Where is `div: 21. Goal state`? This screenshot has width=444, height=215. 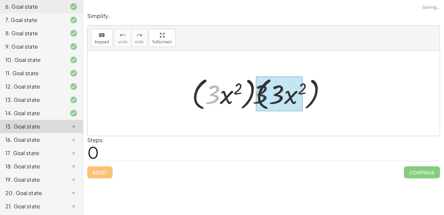 div: 21. Goal state is located at coordinates (32, 207).